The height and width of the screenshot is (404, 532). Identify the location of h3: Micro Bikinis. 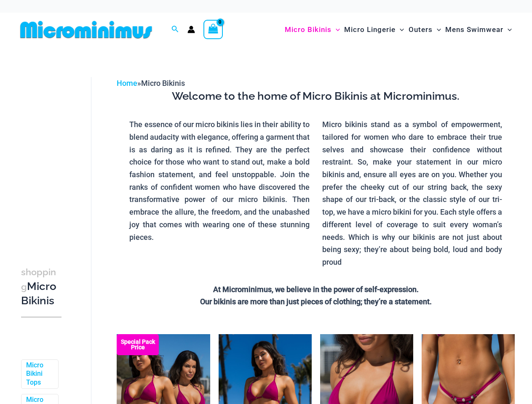
(42, 286).